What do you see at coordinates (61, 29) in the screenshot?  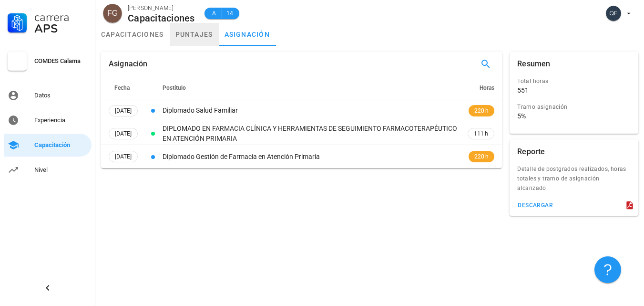 I see `div: APS` at bounding box center [61, 29].